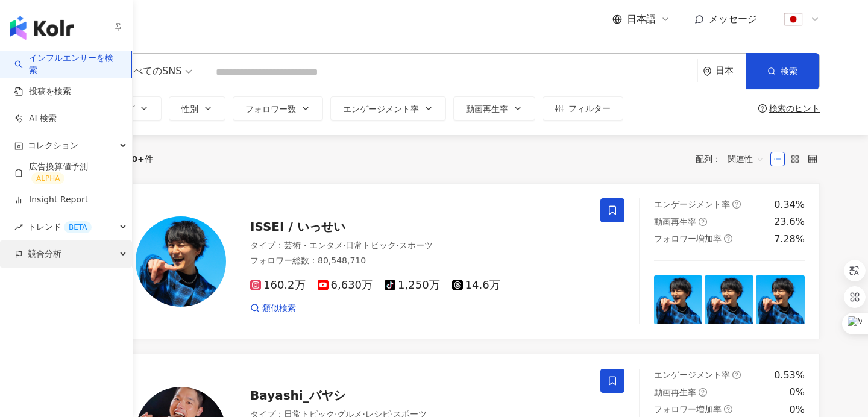 The image size is (868, 417). I want to click on a: KOL AvatarISSEI / いっせいタイプ：芸術・エンタメ·日常トピック·スポーツフォロワー総数：80,548,710160.2万6,630万1,250万14.6万類似検索エンゲージメン..., so click(458, 261).